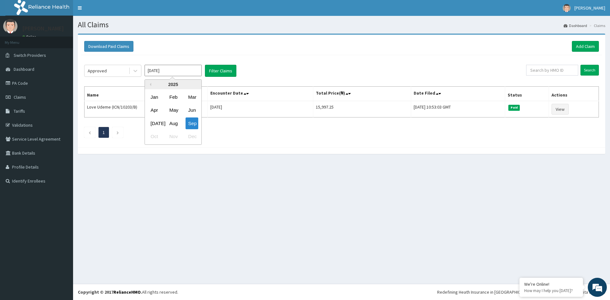 This screenshot has width=610, height=300. What do you see at coordinates (192, 123) in the screenshot?
I see `div: Choose September 2025` at bounding box center [192, 123].